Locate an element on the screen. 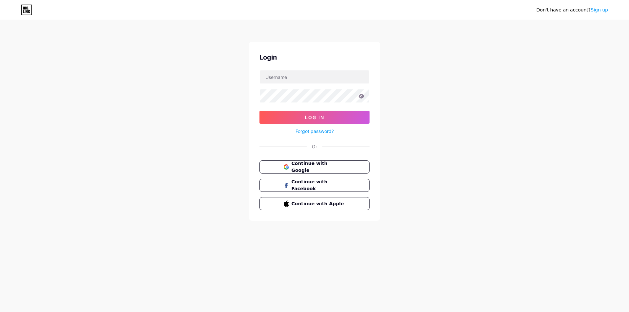 The image size is (629, 312). button: Continue with Facebook is located at coordinates (315, 185).